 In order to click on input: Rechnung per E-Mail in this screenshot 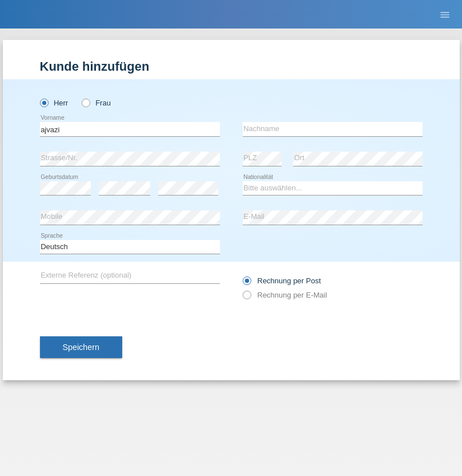, I will do `click(246, 297)`.